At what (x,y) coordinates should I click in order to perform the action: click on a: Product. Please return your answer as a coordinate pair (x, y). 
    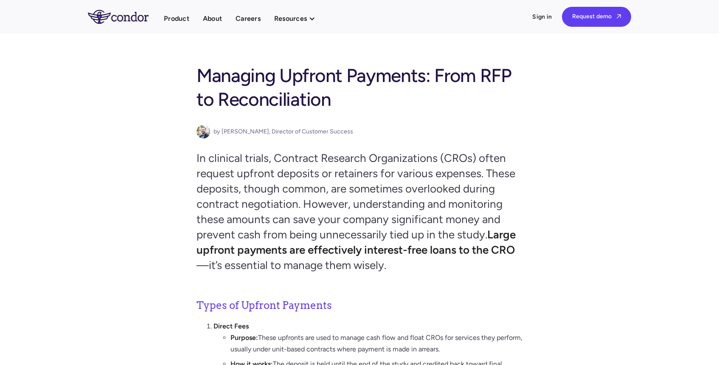
    Looking at the image, I should click on (177, 18).